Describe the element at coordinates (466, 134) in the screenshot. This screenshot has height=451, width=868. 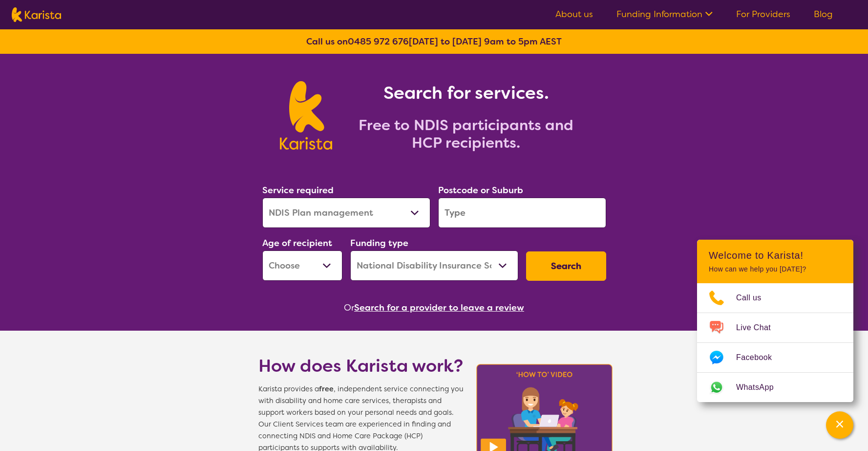
I see `h2: Free to NDIS participants and HCP recipients.` at that location.